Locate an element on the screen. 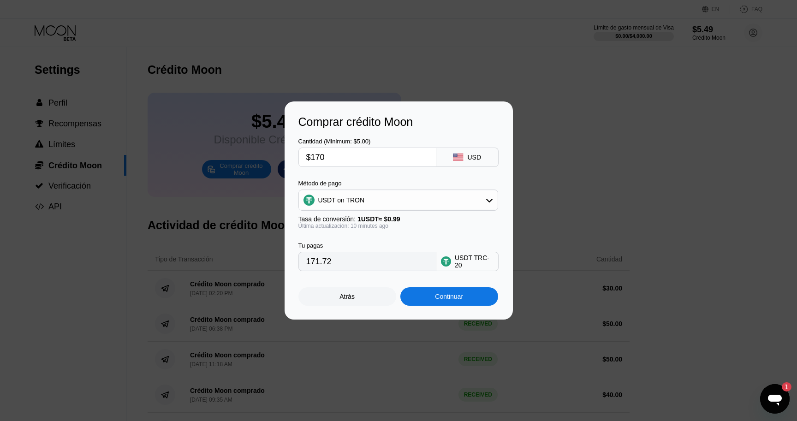  div: Continuar is located at coordinates (449, 297).